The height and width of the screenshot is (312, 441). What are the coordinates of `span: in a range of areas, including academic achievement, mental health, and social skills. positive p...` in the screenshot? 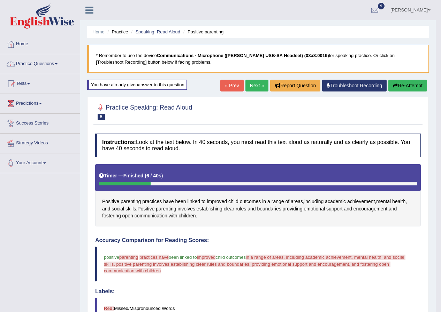 It's located at (254, 264).